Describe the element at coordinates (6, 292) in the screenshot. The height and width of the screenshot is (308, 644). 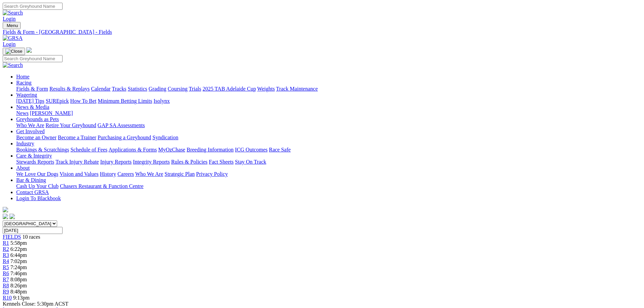
I see `a: R9` at that location.